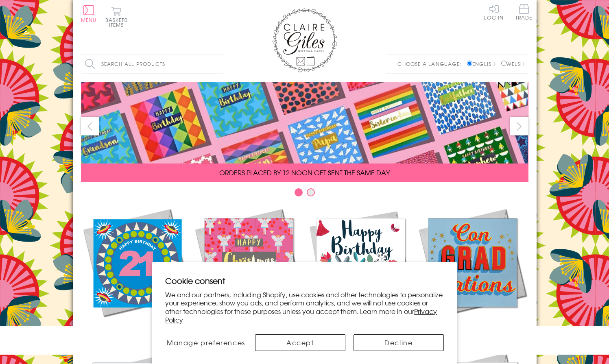 Image resolution: width=609 pixels, height=364 pixels. What do you see at coordinates (360, 270) in the screenshot?
I see `a: Birthdays` at bounding box center [360, 270].